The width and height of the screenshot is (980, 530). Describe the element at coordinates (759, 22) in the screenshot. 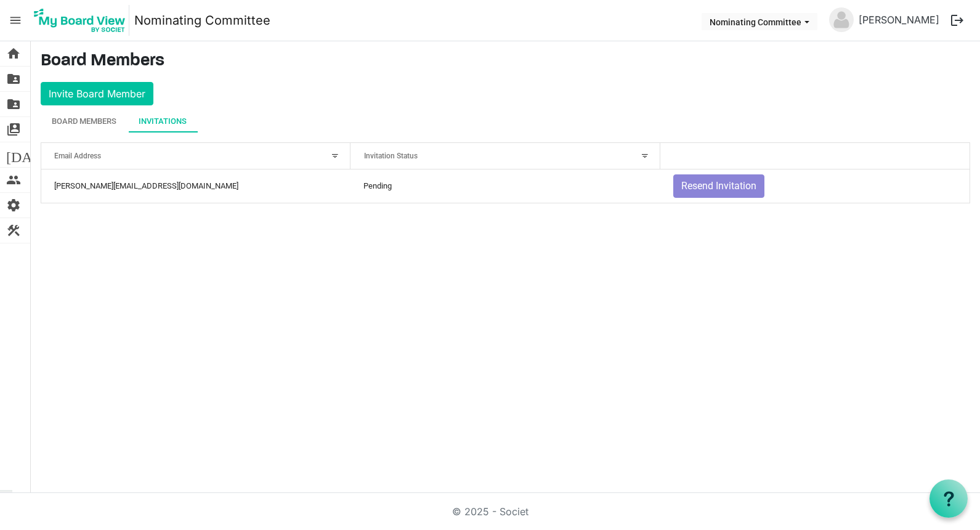

I see `button: Nominating Committee dropdownbutton` at that location.